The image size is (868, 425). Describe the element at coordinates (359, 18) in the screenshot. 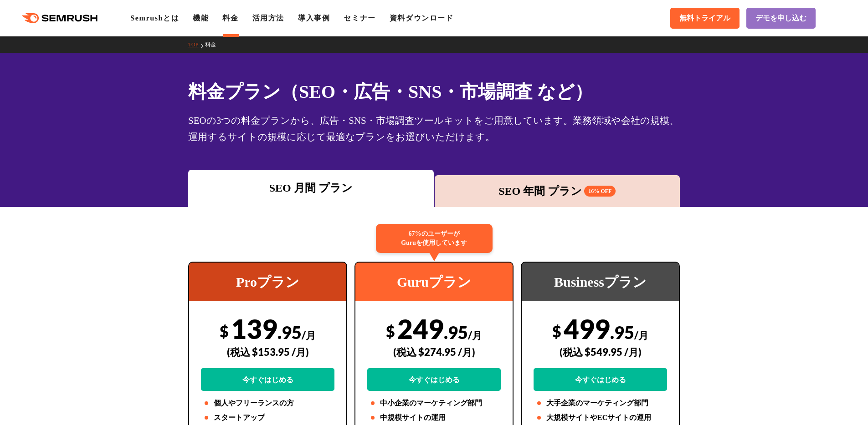

I see `a: セミナー` at that location.